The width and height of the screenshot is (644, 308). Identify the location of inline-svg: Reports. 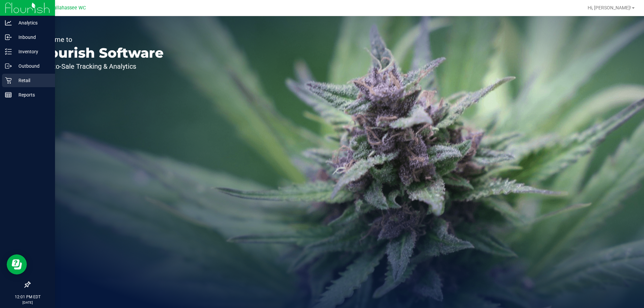
(8, 95).